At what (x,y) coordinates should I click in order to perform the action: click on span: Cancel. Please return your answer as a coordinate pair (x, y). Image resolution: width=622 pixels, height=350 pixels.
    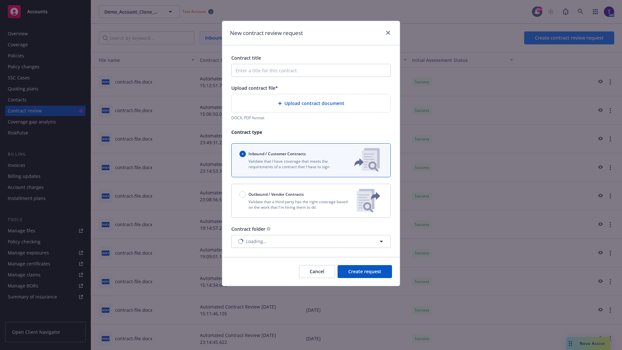
    Looking at the image, I should click on (317, 271).